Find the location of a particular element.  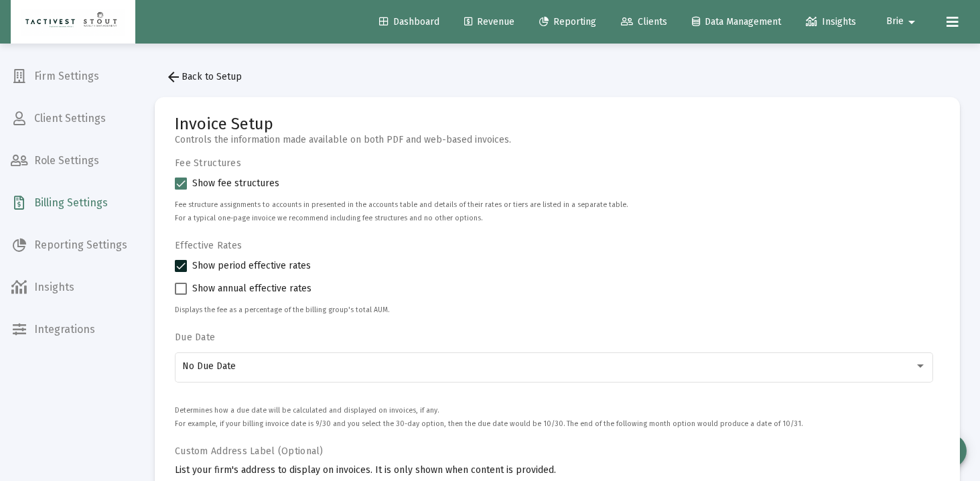

mat-card-subtitle: Controls the information made available on both PDF and web-based invoices. is located at coordinates (343, 141).